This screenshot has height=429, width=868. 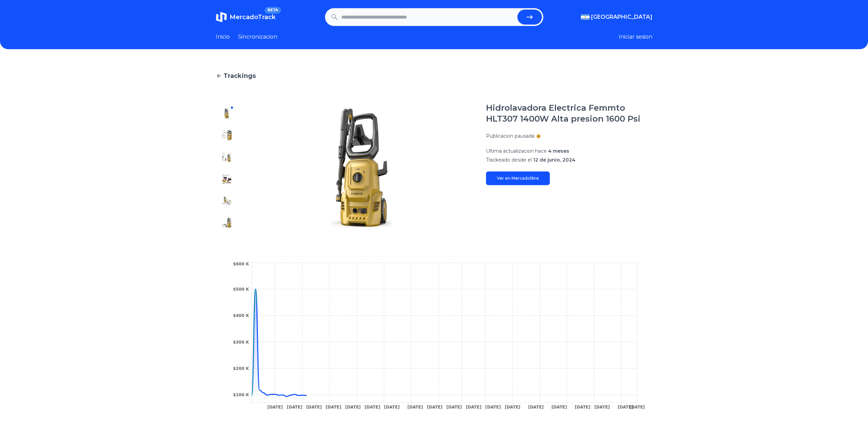 What do you see at coordinates (509, 160) in the screenshot?
I see `span: Trackeado desde el` at bounding box center [509, 160].